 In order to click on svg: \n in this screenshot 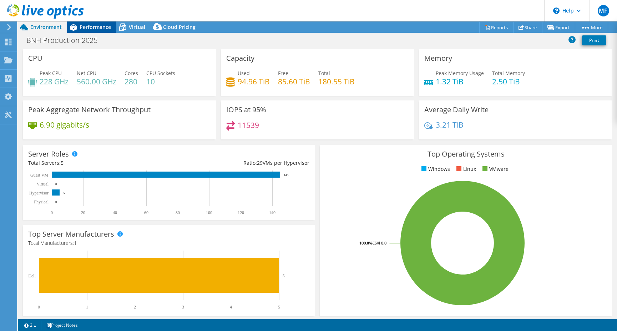, I will do `click(557, 11)`.